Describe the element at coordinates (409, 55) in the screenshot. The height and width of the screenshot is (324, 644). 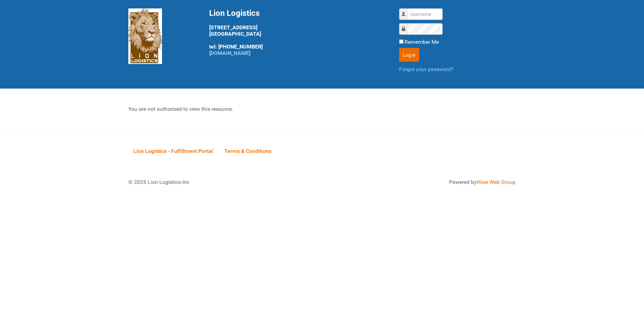
I see `button: Log in` at that location.